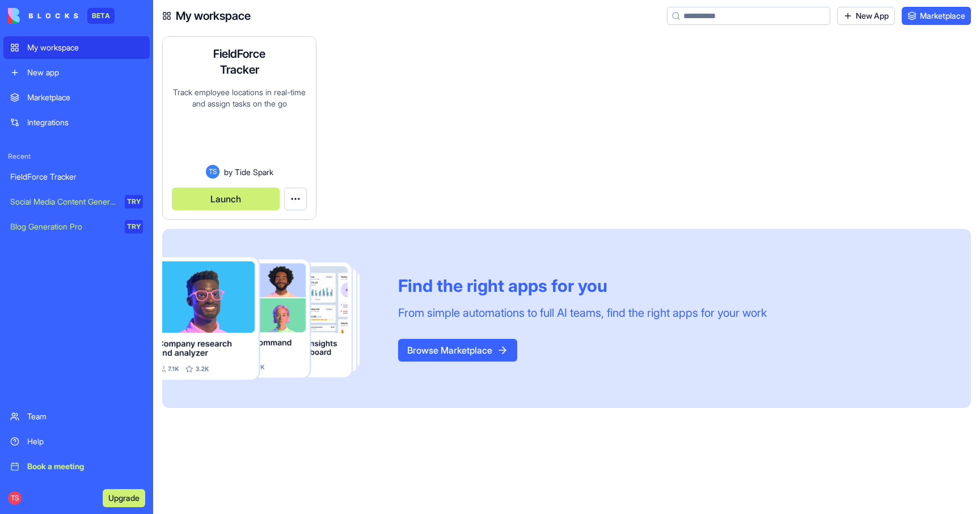 The width and height of the screenshot is (980, 514). Describe the element at coordinates (77, 202) in the screenshot. I see `a: Social Media Content GeneratorTRY` at that location.